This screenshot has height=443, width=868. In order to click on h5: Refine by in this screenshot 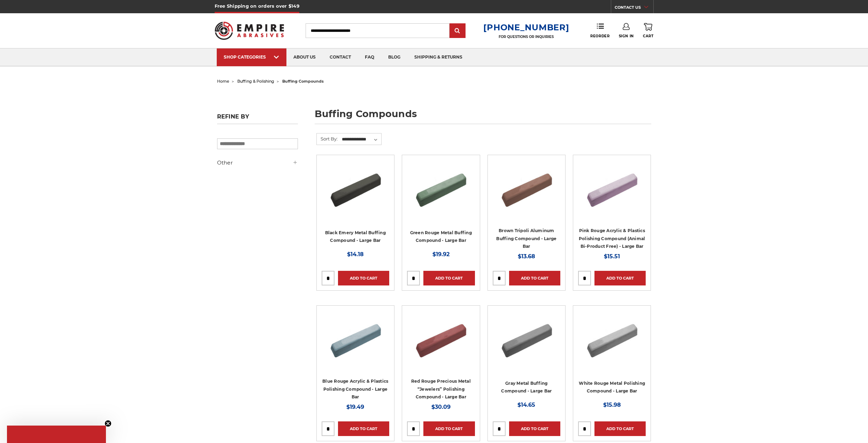, I will do `click(258, 118)`.